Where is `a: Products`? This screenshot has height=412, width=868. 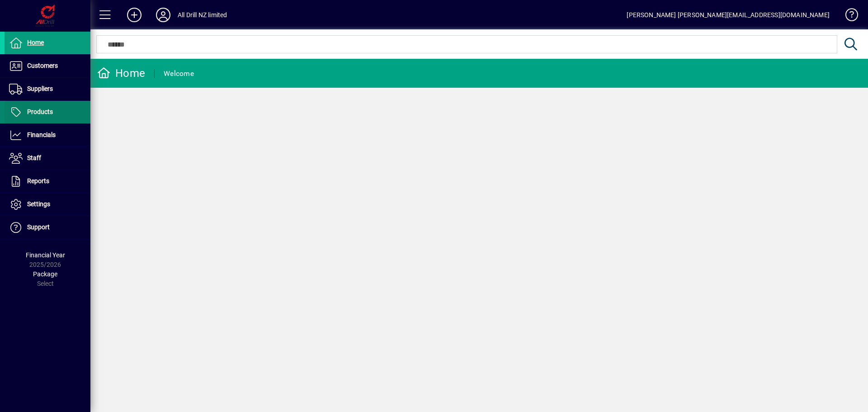 a: Products is located at coordinates (48, 112).